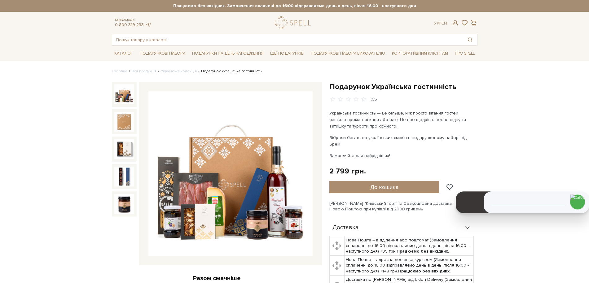  Describe the element at coordinates (348, 53) in the screenshot. I see `a: Подарункові набори вихователю` at that location.